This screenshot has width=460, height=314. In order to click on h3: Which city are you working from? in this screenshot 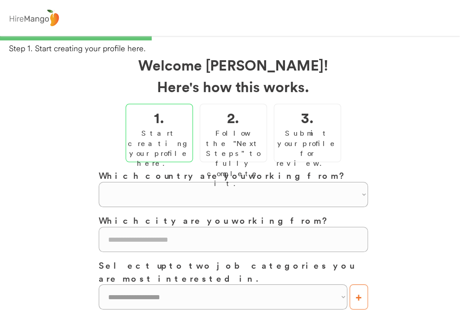, I will do `click(233, 220)`.